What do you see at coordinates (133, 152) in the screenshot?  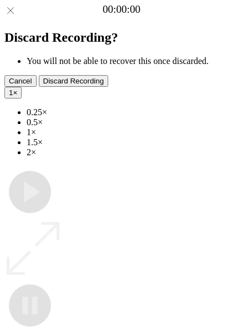 I see `li: 2×` at bounding box center [133, 152].